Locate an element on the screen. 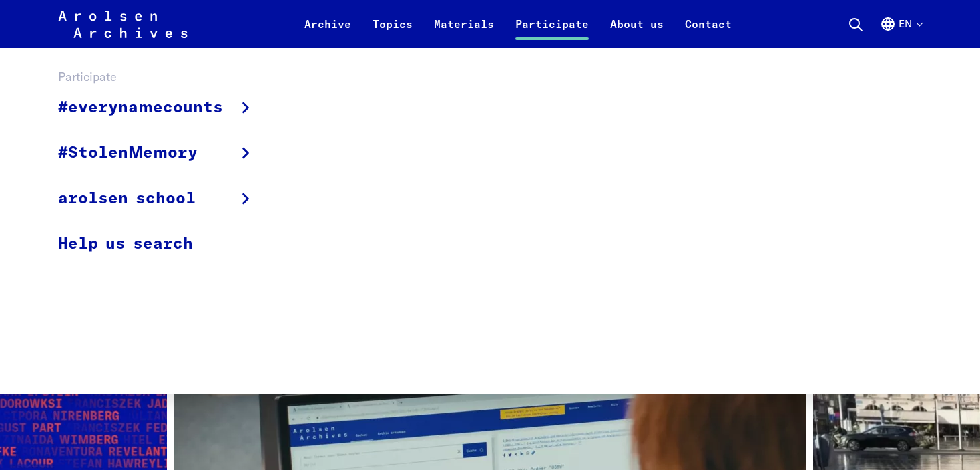  a: Contact is located at coordinates (709, 32).